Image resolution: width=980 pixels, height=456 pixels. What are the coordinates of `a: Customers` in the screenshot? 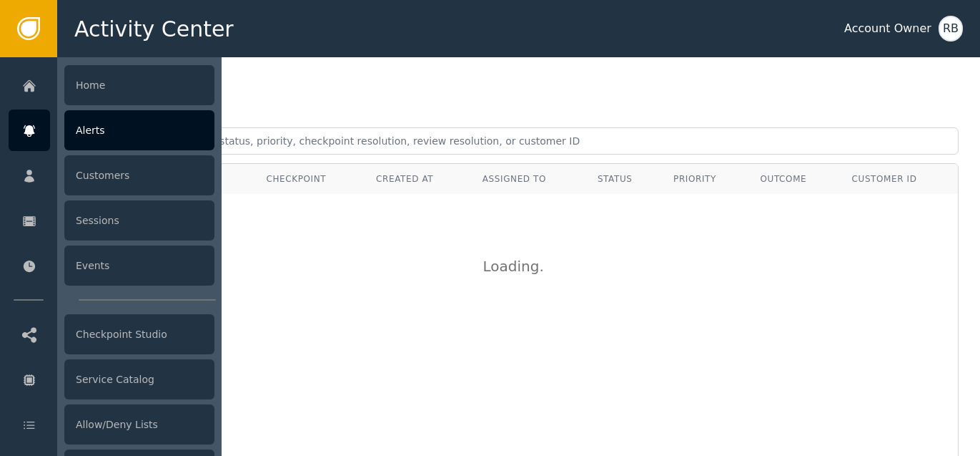 It's located at (111, 176).